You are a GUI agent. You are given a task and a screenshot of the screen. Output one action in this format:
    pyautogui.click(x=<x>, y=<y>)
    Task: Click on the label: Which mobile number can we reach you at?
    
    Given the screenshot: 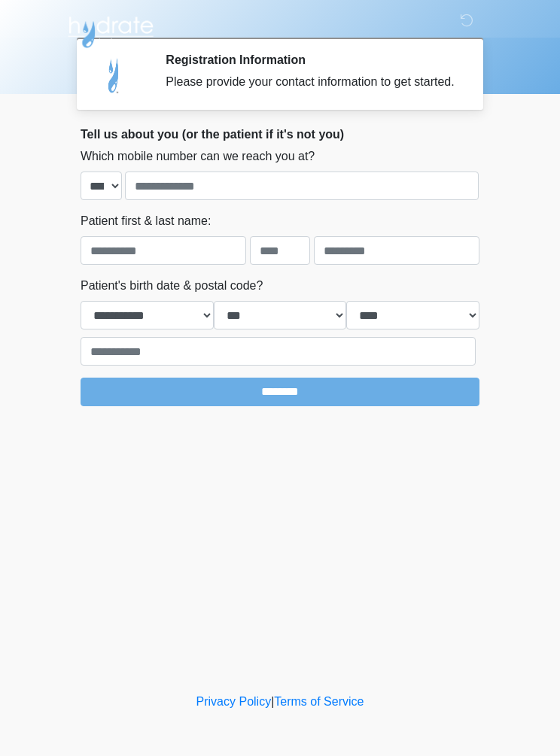 What is the action you would take?
    pyautogui.click(x=197, y=156)
    